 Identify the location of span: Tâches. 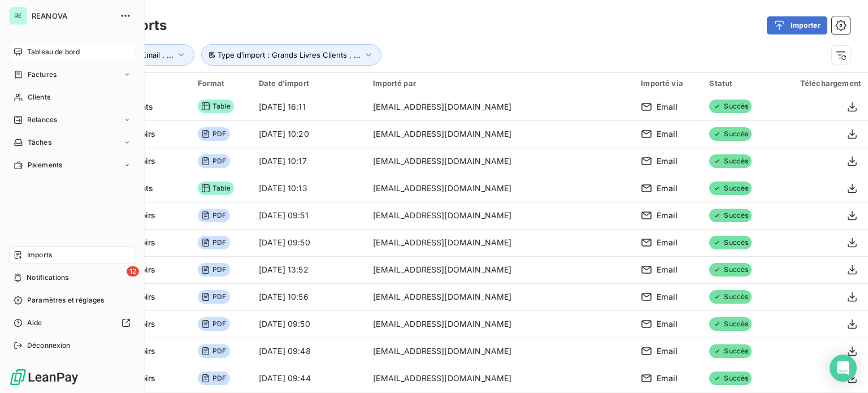
(40, 143).